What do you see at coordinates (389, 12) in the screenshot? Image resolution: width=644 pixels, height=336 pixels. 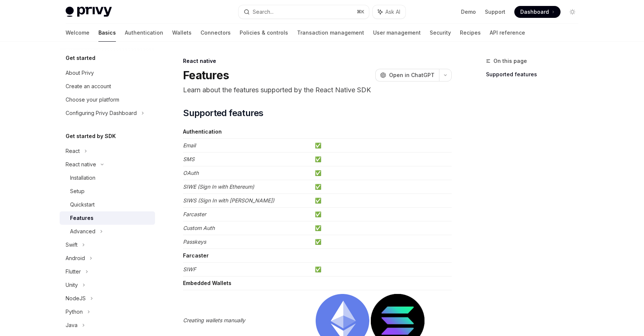 I see `button: Ask AI` at bounding box center [389, 12].